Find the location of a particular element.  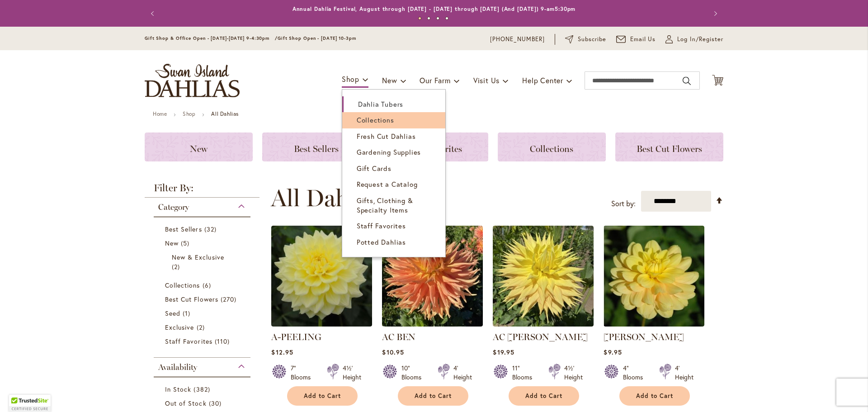

span: 270 is located at coordinates (230, 299).